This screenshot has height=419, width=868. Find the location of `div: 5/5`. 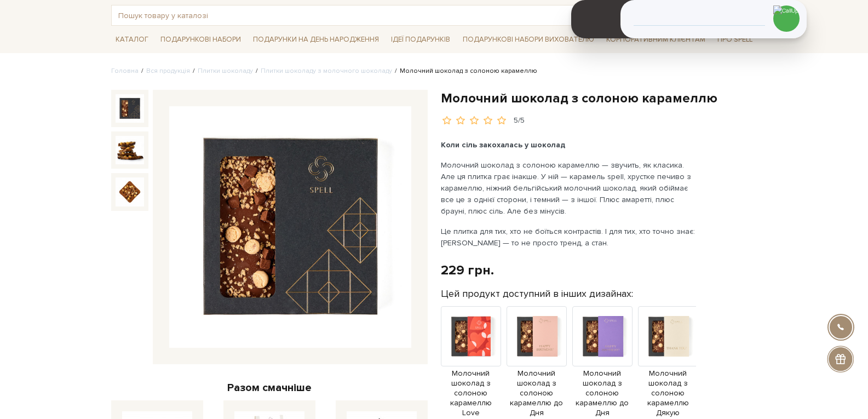

div: 5/5 is located at coordinates (519, 120).